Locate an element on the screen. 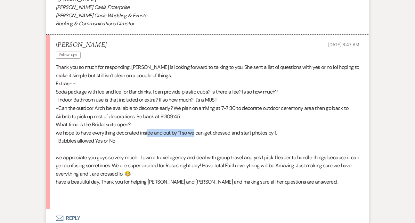 The height and width of the screenshot is (223, 415). span: Follow-ups is located at coordinates (68, 55).